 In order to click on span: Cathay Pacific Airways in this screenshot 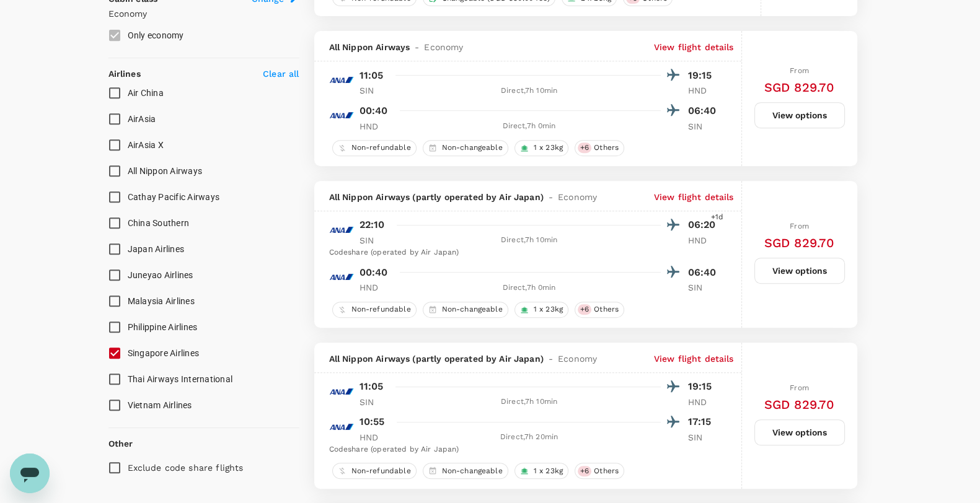, I will do `click(174, 197)`.